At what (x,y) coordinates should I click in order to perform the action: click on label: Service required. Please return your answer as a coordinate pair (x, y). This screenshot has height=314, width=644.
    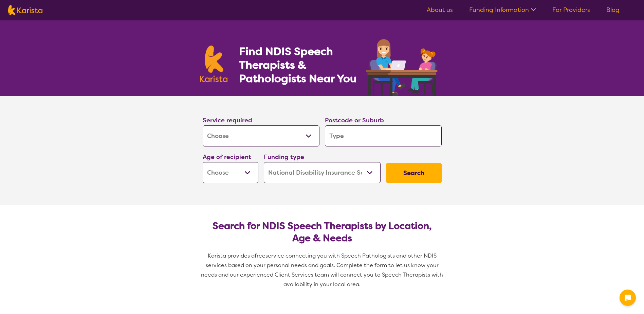
    Looking at the image, I should click on (227, 120).